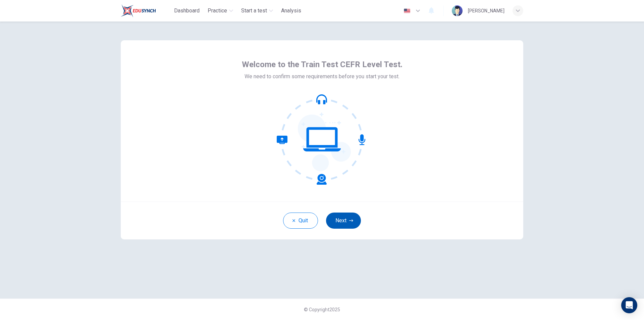 This screenshot has height=320, width=644. I want to click on span: Analysis, so click(291, 11).